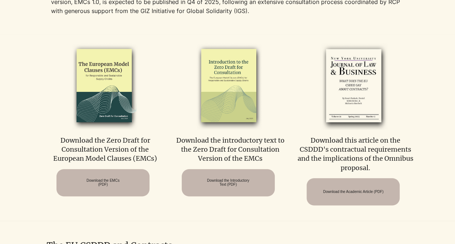 This screenshot has height=244, width=455. I want to click on span: Download the Introductory Text (PDF), so click(228, 182).